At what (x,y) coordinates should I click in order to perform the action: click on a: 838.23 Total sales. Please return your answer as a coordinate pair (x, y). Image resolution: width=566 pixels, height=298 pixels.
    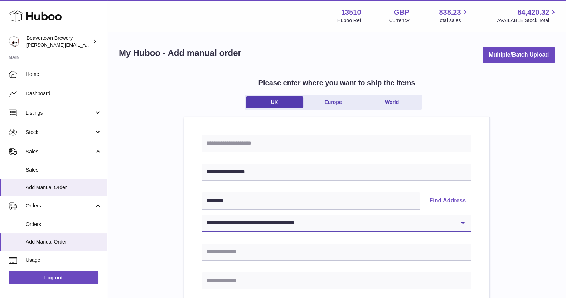
    Looking at the image, I should click on (453, 16).